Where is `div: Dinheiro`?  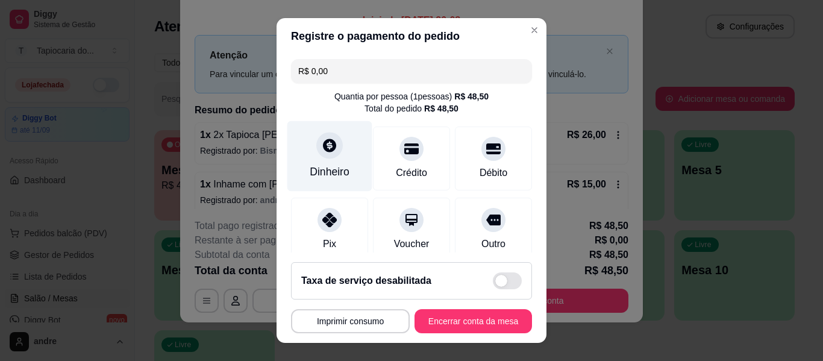
div: Dinheiro is located at coordinates (330, 172).